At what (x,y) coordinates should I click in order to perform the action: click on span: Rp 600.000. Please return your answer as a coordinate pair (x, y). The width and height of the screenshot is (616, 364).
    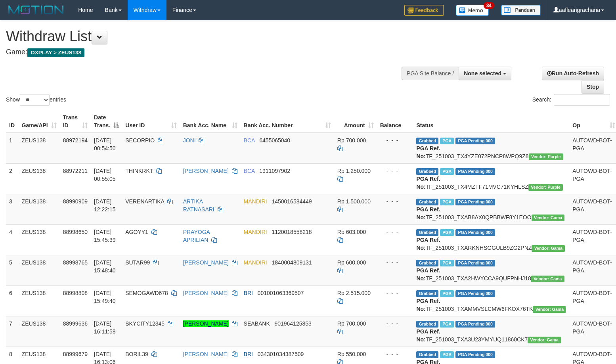
    Looking at the image, I should click on (352, 262).